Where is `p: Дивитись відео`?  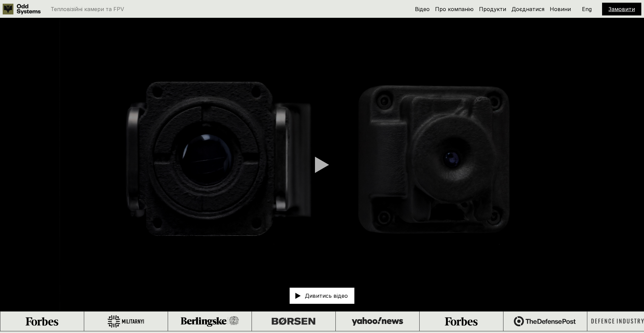
p: Дивитись відео is located at coordinates (326, 296).